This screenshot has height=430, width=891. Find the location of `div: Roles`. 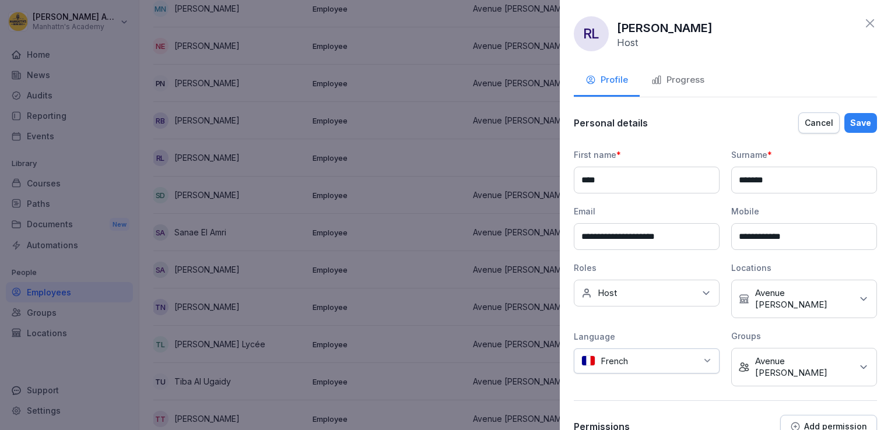

div: Roles is located at coordinates (646, 268).